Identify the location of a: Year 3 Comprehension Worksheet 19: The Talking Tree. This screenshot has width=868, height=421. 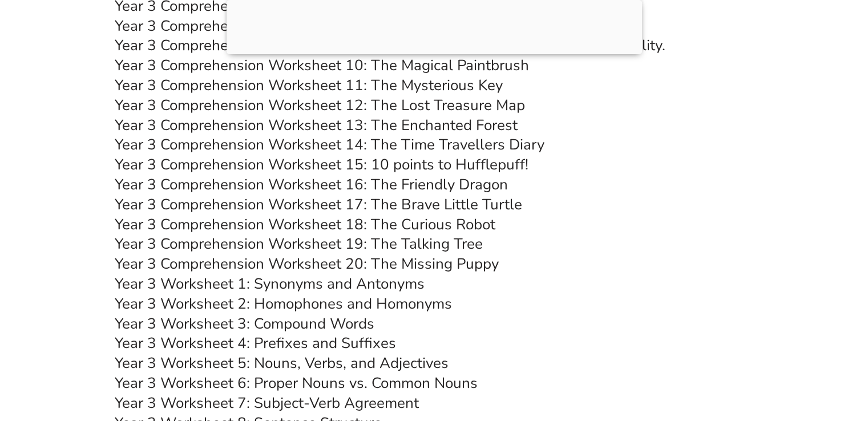
(299, 244).